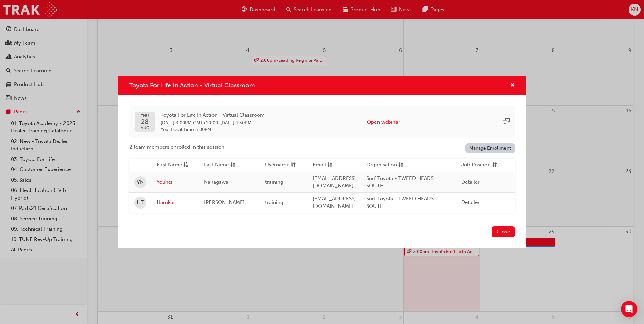 Image resolution: width=644 pixels, height=324 pixels. I want to click on a: Manage Enrollment, so click(490, 148).